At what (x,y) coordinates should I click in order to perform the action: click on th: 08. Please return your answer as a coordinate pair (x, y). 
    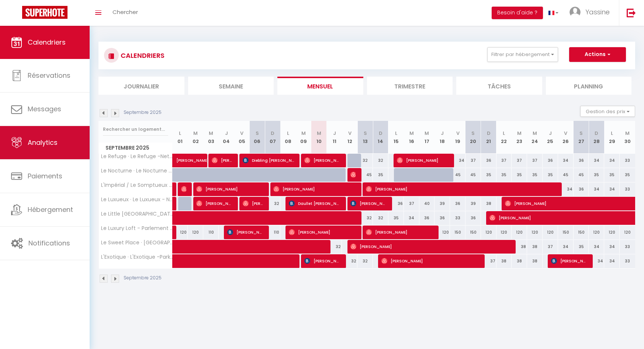
    Looking at the image, I should click on (288, 137).